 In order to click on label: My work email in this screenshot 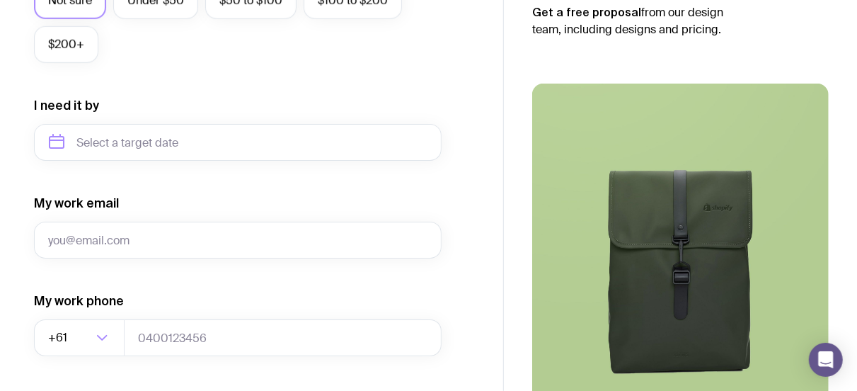, I will do `click(76, 203)`.